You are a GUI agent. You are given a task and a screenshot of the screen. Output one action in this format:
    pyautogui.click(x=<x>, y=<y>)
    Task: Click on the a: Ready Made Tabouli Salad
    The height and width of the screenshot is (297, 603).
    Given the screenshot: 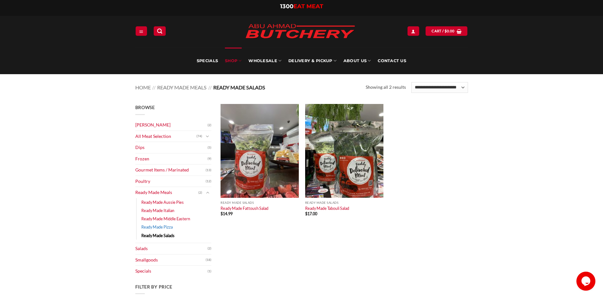 What is the action you would take?
    pyautogui.click(x=327, y=208)
    